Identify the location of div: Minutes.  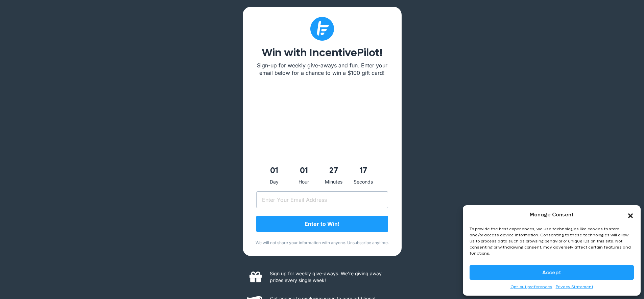
(334, 182).